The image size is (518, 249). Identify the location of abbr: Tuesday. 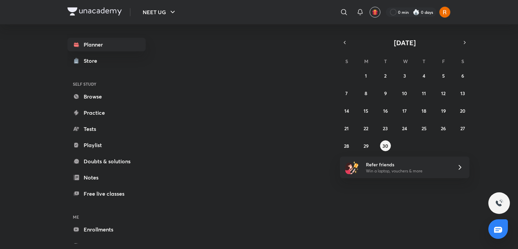
(385, 61).